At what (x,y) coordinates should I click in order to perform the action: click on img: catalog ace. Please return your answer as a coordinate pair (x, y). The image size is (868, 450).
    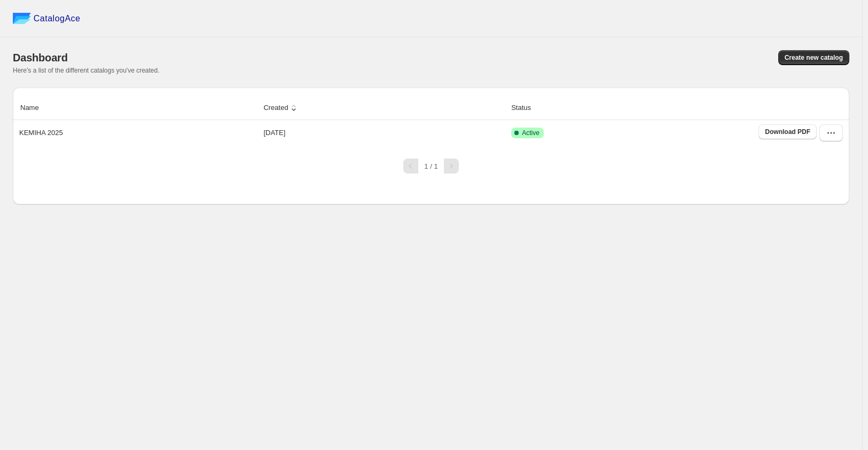
    Looking at the image, I should click on (22, 19).